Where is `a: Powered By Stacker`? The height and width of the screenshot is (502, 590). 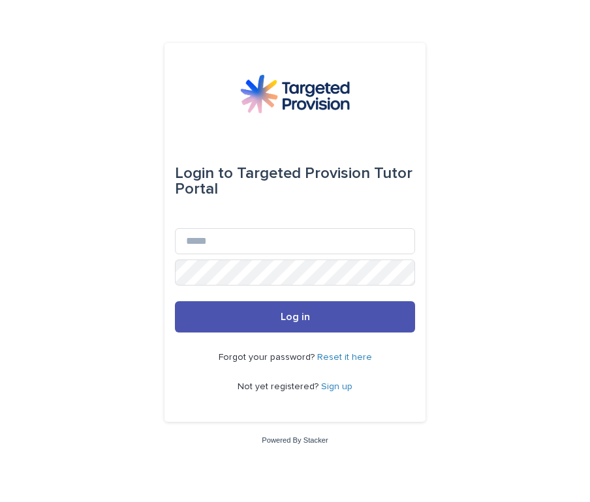 a: Powered By Stacker is located at coordinates (294, 440).